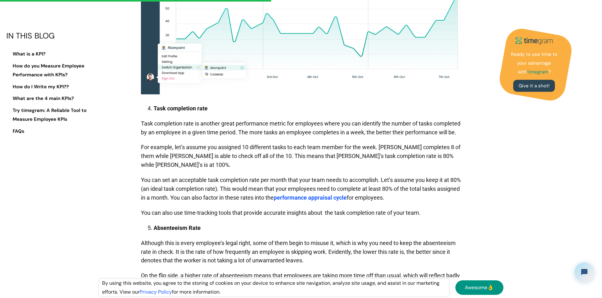 Image resolution: width=602 pixels, height=298 pixels. What do you see at coordinates (15, 15) in the screenshot?
I see `button: Open chat widget` at bounding box center [15, 15].